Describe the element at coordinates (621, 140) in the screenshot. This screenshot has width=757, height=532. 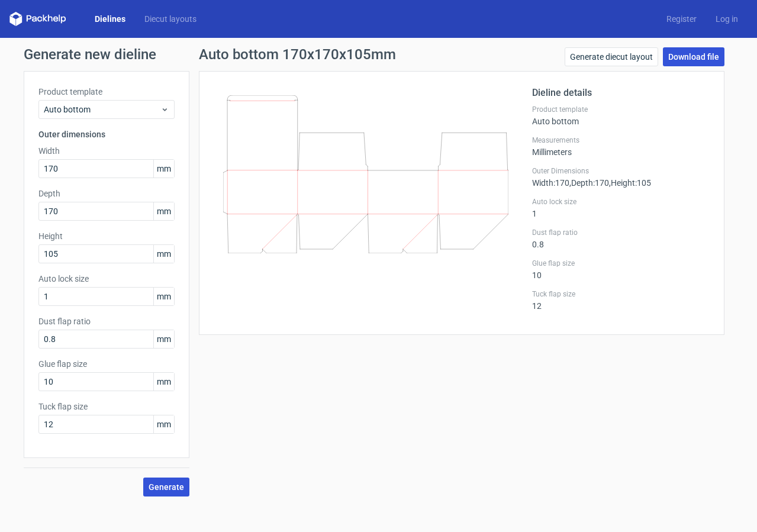
I see `label: Measurements` at that location.